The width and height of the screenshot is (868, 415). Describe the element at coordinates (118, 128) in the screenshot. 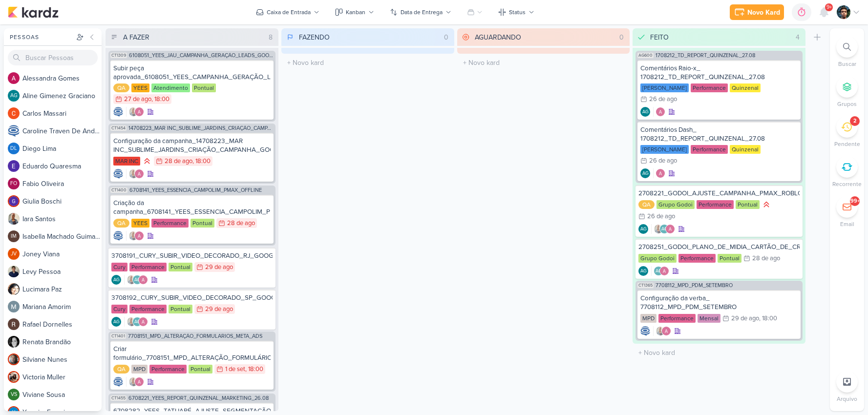

I see `span: CT1454` at that location.